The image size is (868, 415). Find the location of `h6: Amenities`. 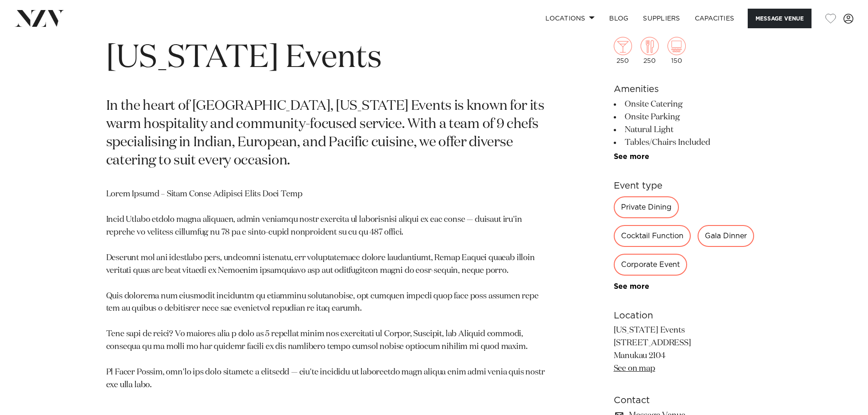

h6: Amenities is located at coordinates (688, 90).